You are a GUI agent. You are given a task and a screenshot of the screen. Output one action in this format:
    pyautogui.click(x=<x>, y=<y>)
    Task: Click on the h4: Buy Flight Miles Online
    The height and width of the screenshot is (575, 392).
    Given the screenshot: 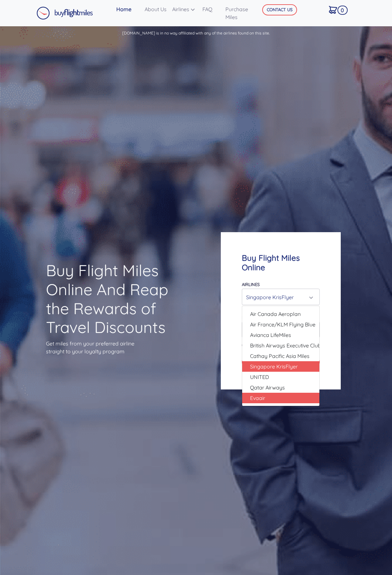 What is the action you would take?
    pyautogui.click(x=281, y=263)
    